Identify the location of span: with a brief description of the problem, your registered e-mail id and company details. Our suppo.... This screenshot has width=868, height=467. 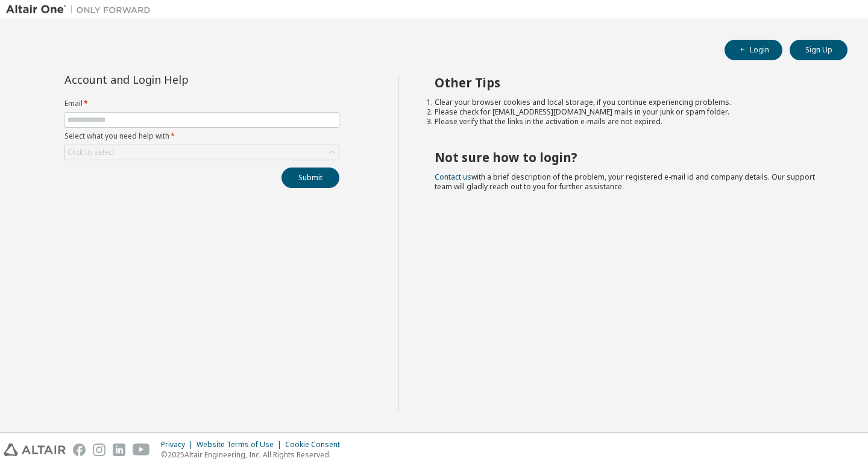
(624, 181).